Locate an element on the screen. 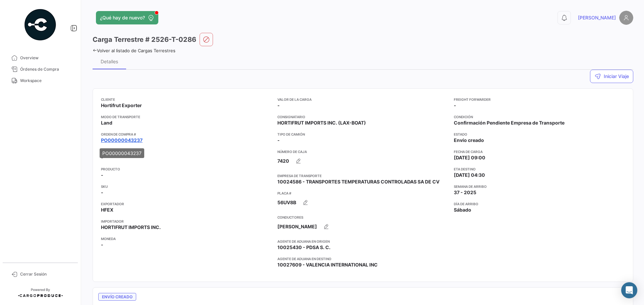 Image resolution: width=644 pixels, height=305 pixels. span: Órdenes de Compra is located at coordinates (46, 69).